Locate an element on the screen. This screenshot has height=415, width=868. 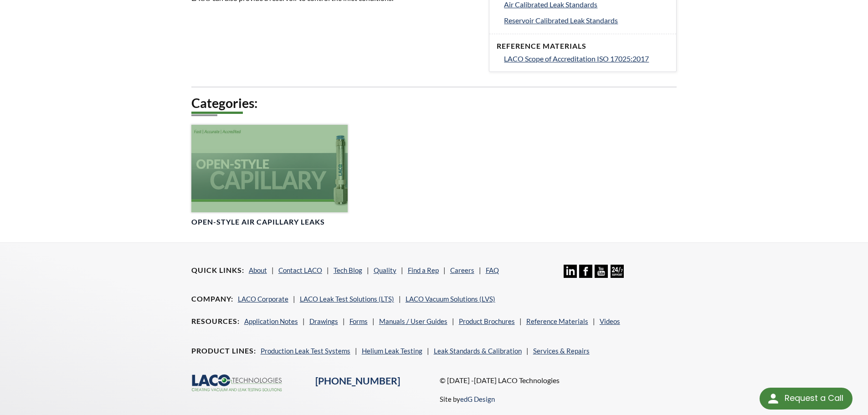
a: Quality is located at coordinates (385, 270).